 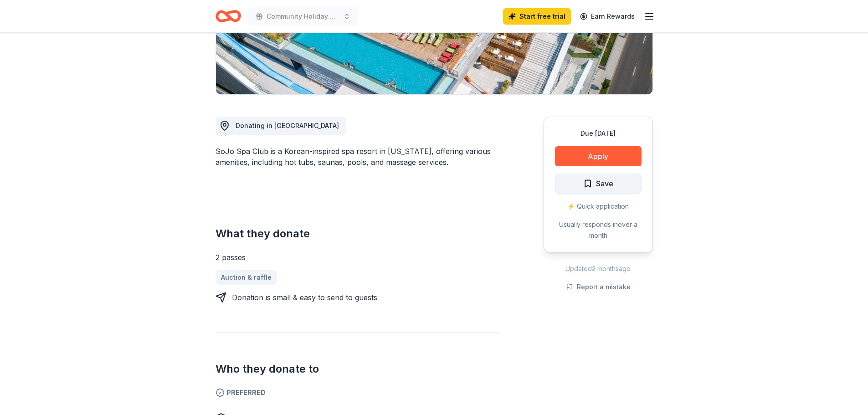 What do you see at coordinates (303, 16) in the screenshot?
I see `button: Community Holiday Celabration` at bounding box center [303, 16].